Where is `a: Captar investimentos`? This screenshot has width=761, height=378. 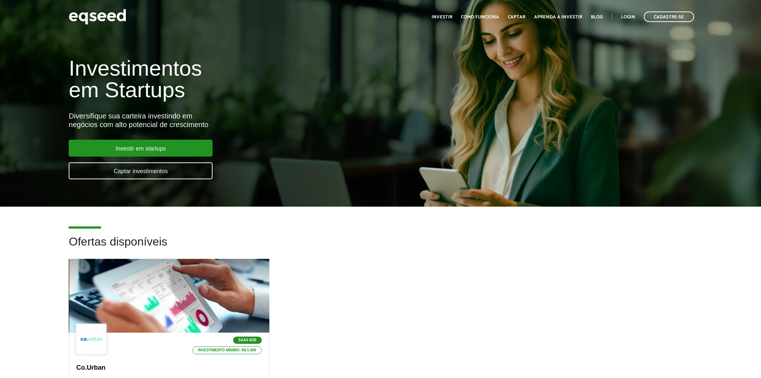
a: Captar investimentos is located at coordinates (141, 170).